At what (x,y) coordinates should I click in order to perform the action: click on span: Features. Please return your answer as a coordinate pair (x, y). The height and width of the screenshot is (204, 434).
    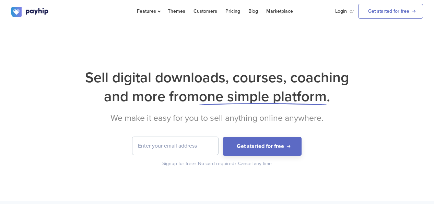
    Looking at the image, I should click on (148, 11).